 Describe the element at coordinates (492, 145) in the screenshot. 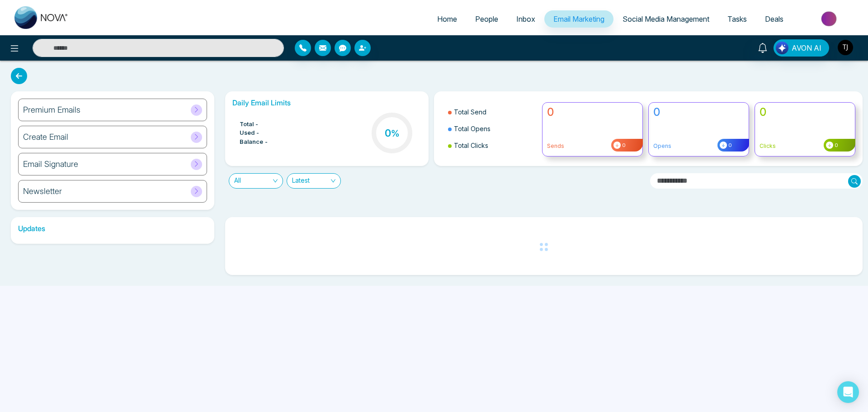

I see `li: Total Clicks` at that location.